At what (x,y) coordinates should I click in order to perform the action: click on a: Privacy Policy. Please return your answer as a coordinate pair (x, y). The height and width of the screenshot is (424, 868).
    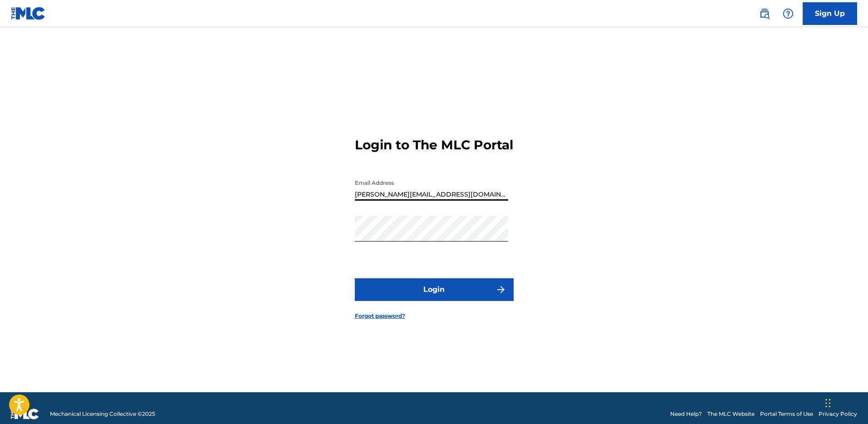
    Looking at the image, I should click on (838, 414).